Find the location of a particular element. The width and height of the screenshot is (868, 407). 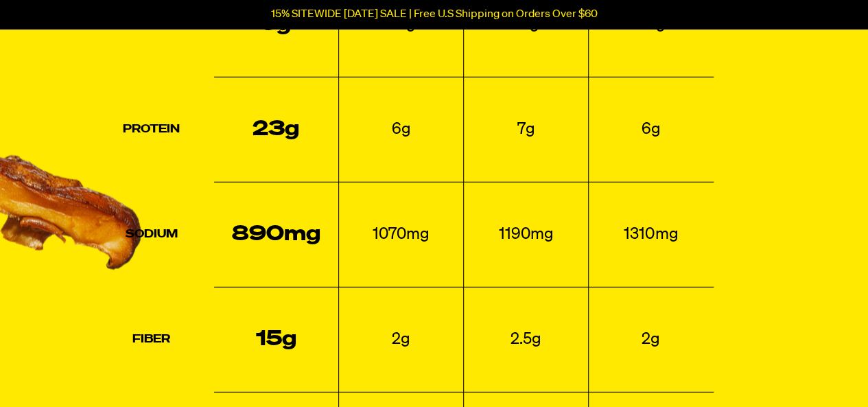

td: 7g is located at coordinates (526, 130).